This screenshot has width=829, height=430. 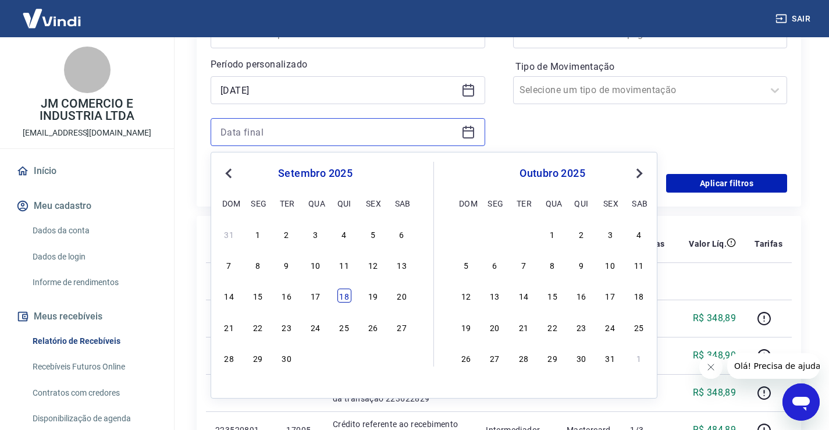 I want to click on a: Início, so click(x=87, y=171).